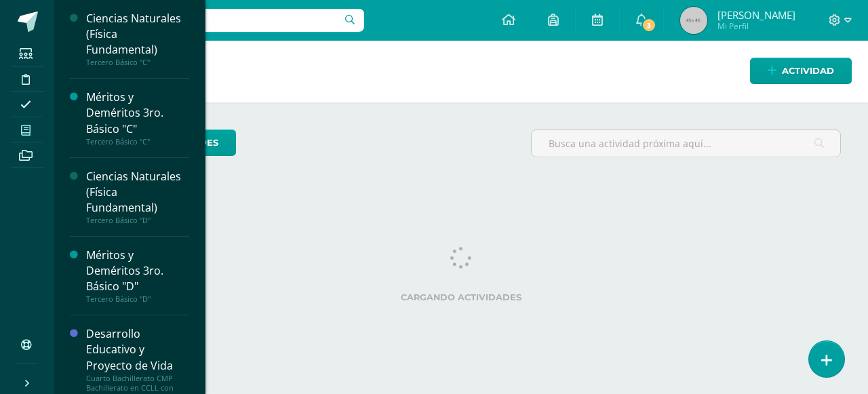  I want to click on div: Méritos y Deméritos 3ro. Básico "C", so click(137, 113).